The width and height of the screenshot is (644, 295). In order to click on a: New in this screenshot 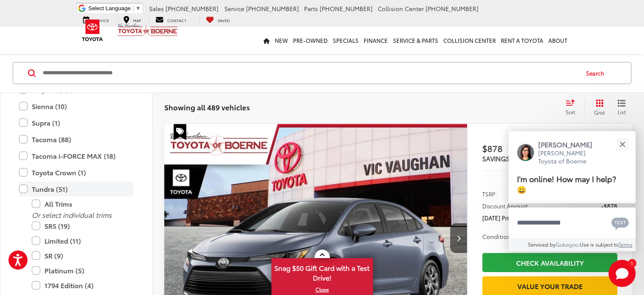, I will do `click(281, 40)`.